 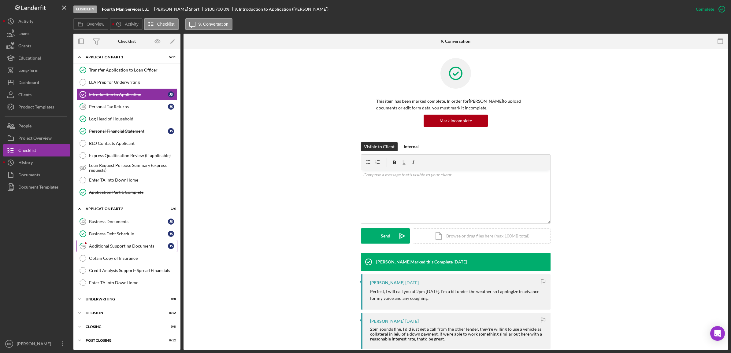 What do you see at coordinates (29, 176) in the screenshot?
I see `div: Documents` at bounding box center [29, 176].